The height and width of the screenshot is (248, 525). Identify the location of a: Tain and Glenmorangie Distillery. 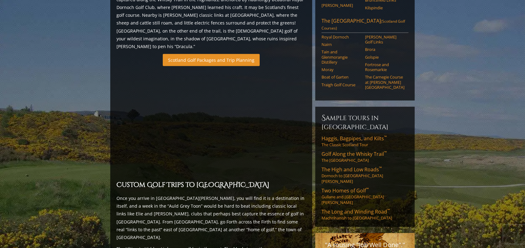
(341, 57).